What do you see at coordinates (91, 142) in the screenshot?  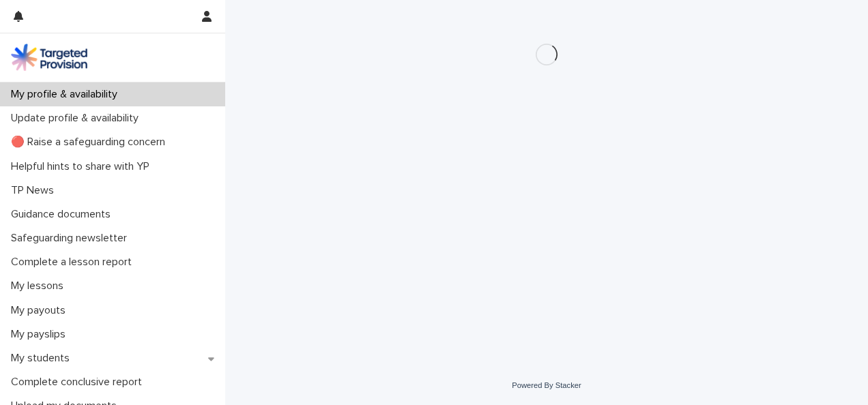 I see `p: 🔴 Raise a safeguarding concern` at bounding box center [91, 142].